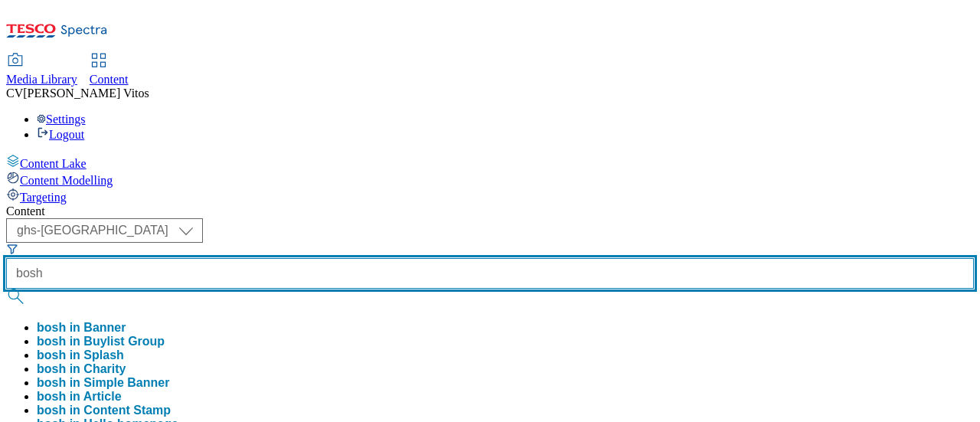  What do you see at coordinates (65, 180) in the screenshot?
I see `span: Content Modelling` at bounding box center [65, 180].